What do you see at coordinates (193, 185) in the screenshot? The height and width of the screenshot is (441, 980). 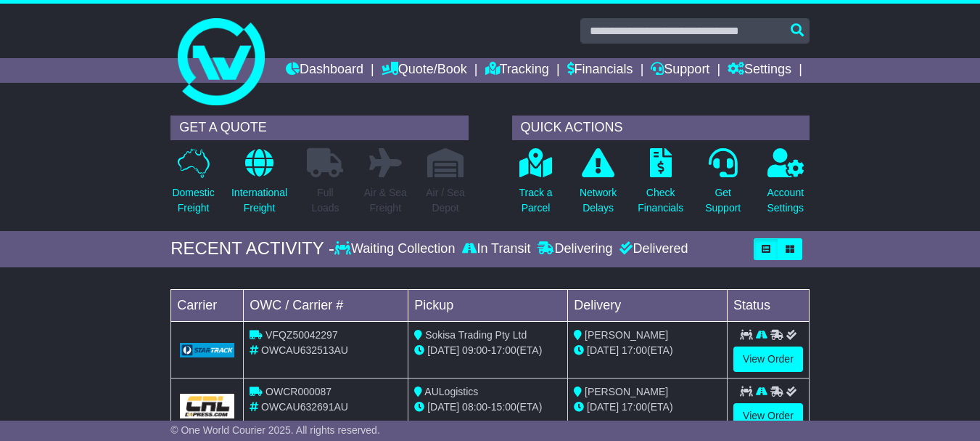 I see `a: DomesticFreight` at bounding box center [193, 185].